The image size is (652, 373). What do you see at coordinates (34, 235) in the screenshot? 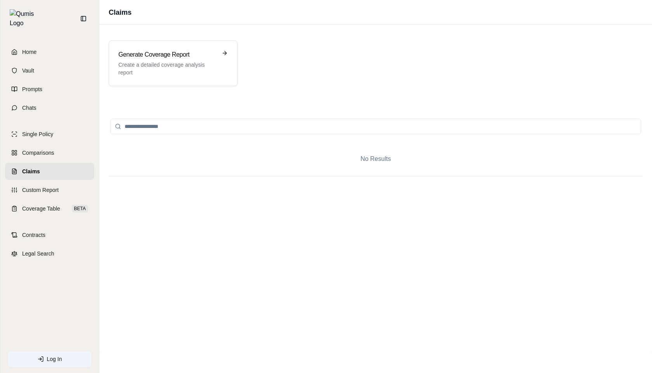
I see `span: Contracts` at bounding box center [34, 235].